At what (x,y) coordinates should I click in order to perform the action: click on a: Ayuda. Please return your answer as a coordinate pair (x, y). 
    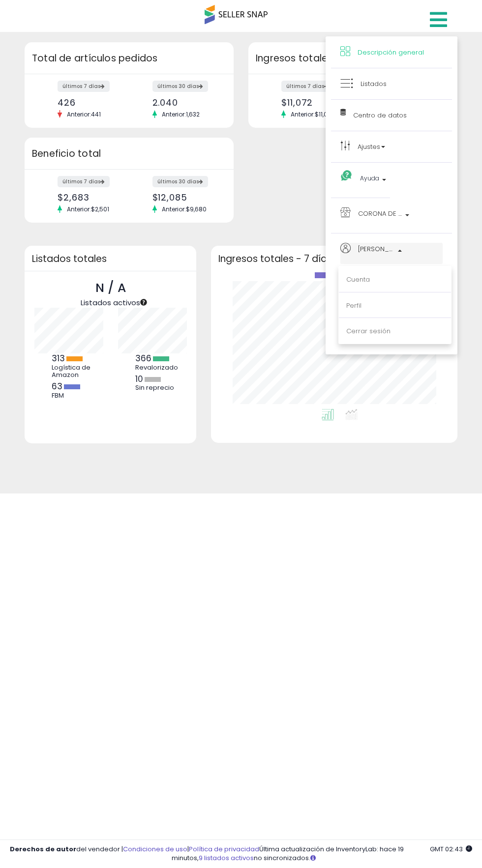
    Looking at the image, I should click on (360, 180).